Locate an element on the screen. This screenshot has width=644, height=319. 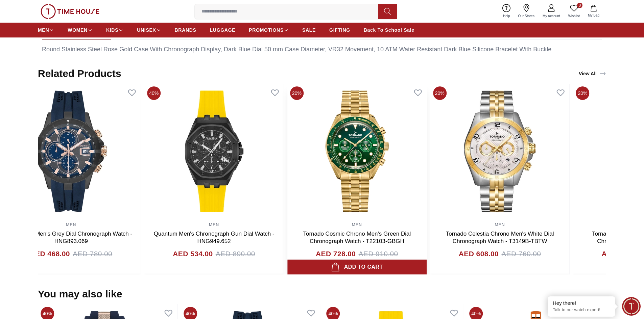
span: PROMOTIONS is located at coordinates (266, 30).